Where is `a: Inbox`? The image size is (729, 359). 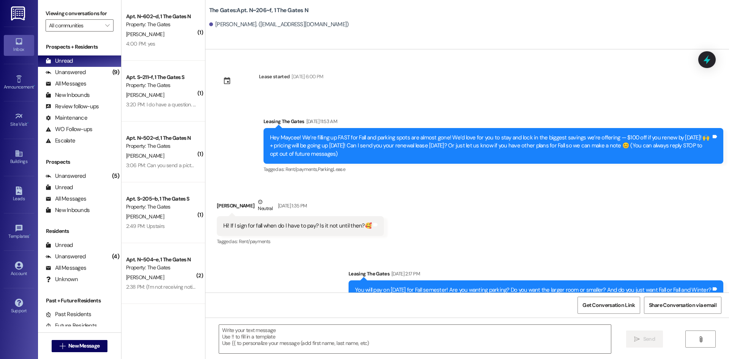 a: Inbox is located at coordinates (19, 45).